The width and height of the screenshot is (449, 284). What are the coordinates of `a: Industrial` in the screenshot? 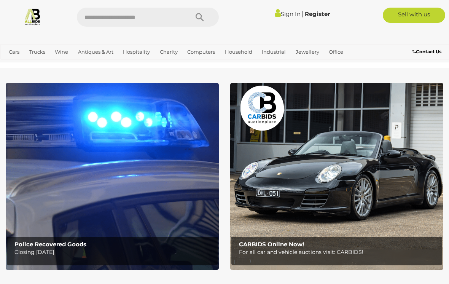 It's located at (274, 52).